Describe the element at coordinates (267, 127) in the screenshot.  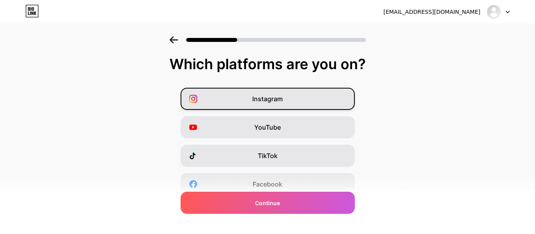
I see `span: YouTube` at that location.